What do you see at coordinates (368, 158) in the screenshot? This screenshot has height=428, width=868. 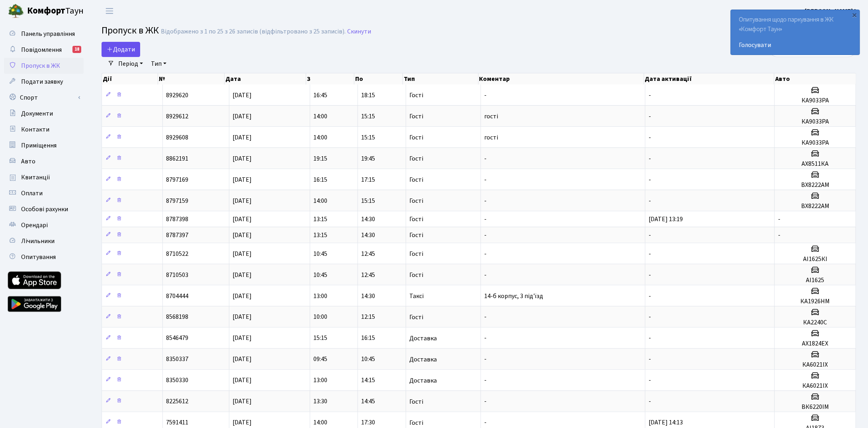 I see `span: 19:45` at bounding box center [368, 158].